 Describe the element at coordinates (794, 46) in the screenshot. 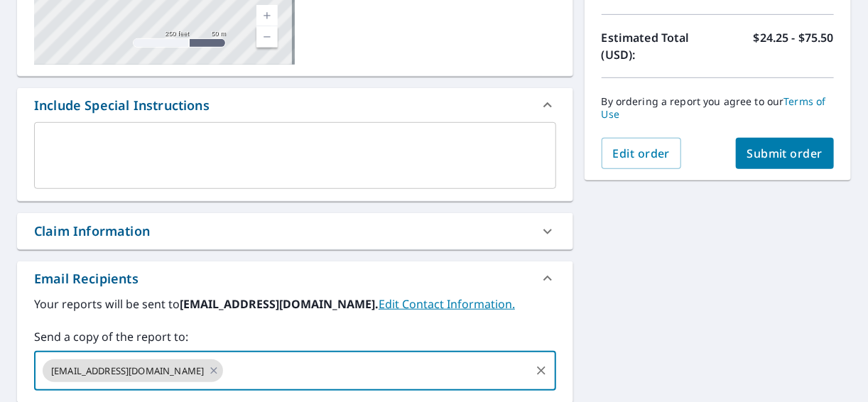

I see `p: $24.25 - $75.50` at that location.